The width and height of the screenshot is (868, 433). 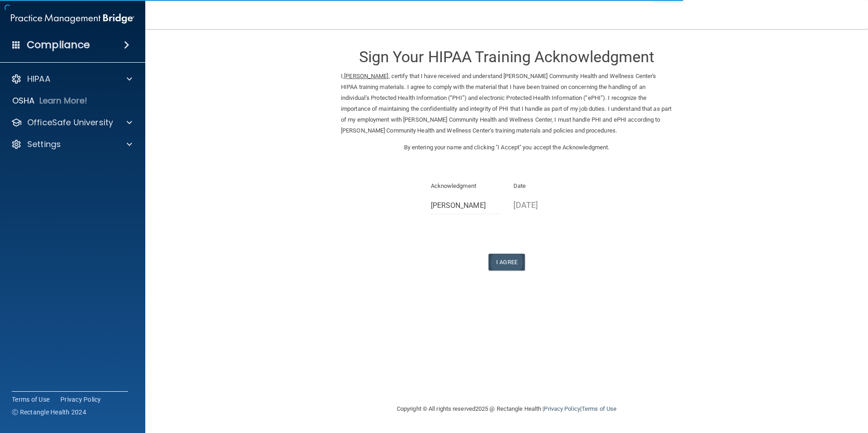 I want to click on p: Settings, so click(x=44, y=144).